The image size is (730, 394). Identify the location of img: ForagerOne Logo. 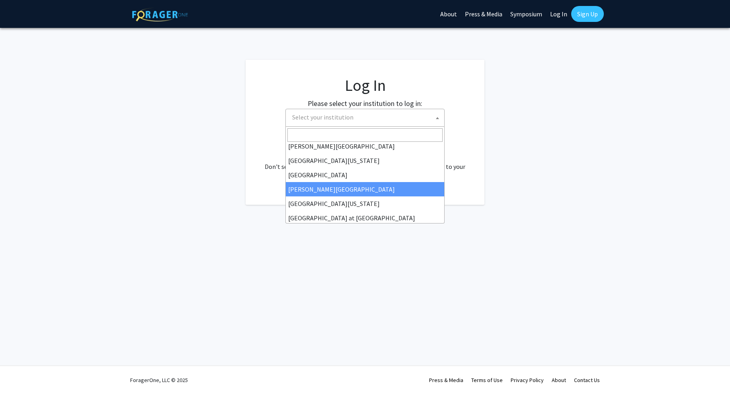
(160, 14).